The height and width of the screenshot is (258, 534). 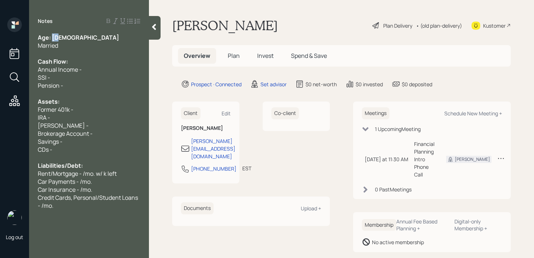 What do you see at coordinates (398, 242) in the screenshot?
I see `div: No active membership` at bounding box center [398, 242].